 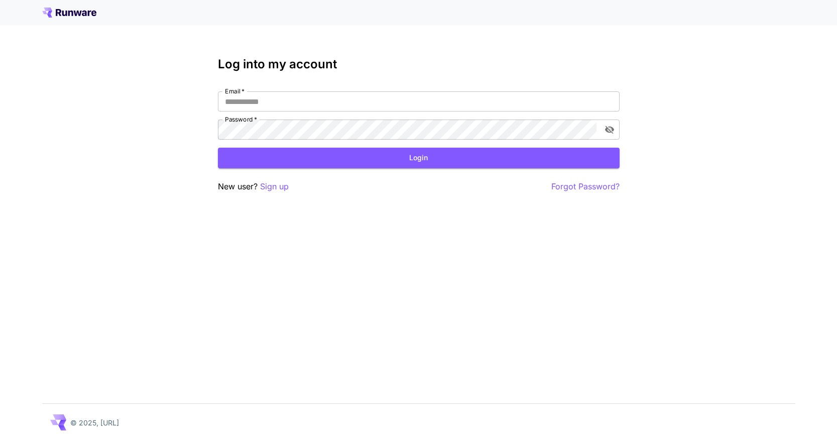 I want to click on label: Password, so click(x=241, y=119).